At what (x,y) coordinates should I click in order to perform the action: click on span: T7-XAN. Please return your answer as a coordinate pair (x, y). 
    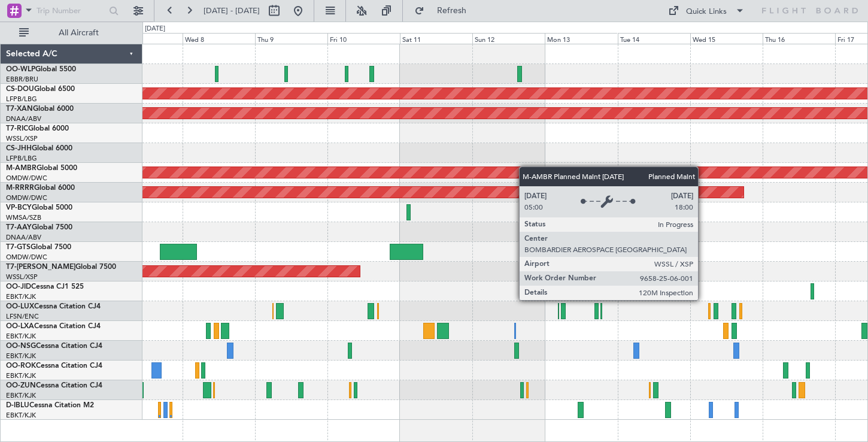
    Looking at the image, I should click on (19, 109).